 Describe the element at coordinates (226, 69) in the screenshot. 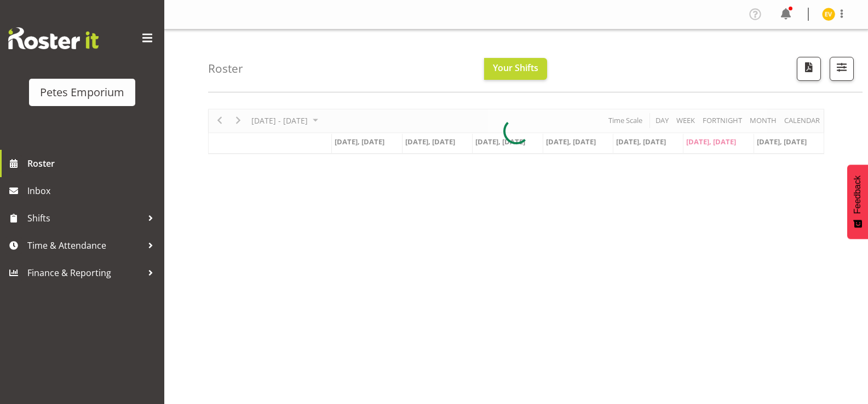

I see `h4: Roster` at that location.